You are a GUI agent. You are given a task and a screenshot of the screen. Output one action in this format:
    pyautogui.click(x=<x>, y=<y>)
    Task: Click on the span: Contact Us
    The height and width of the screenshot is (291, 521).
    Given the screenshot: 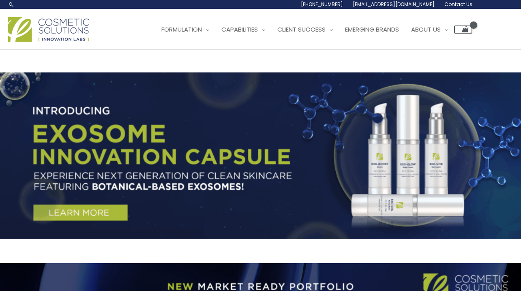 What is the action you would take?
    pyautogui.click(x=458, y=4)
    